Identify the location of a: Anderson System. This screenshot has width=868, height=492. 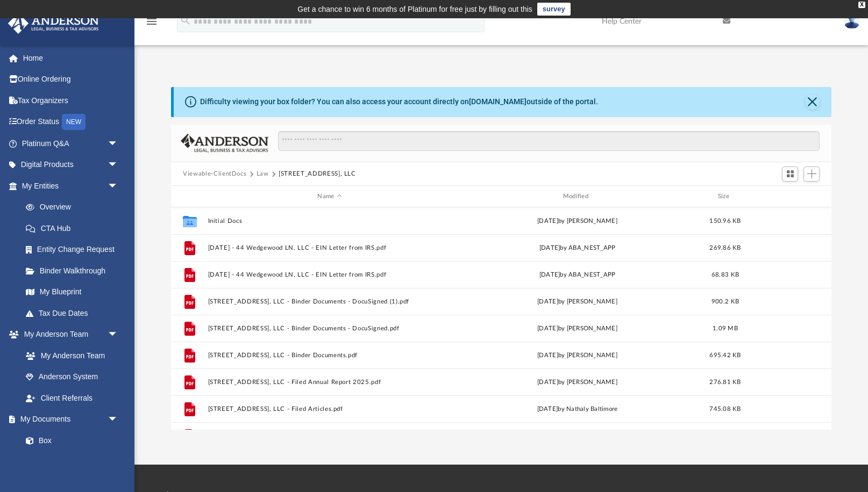
(72, 377).